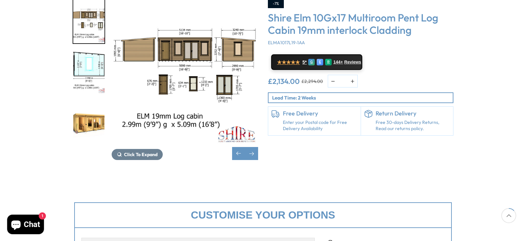 Image resolution: width=526 pixels, height=241 pixels. What do you see at coordinates (252, 154) in the screenshot?
I see `div: Next slide` at bounding box center [252, 154].